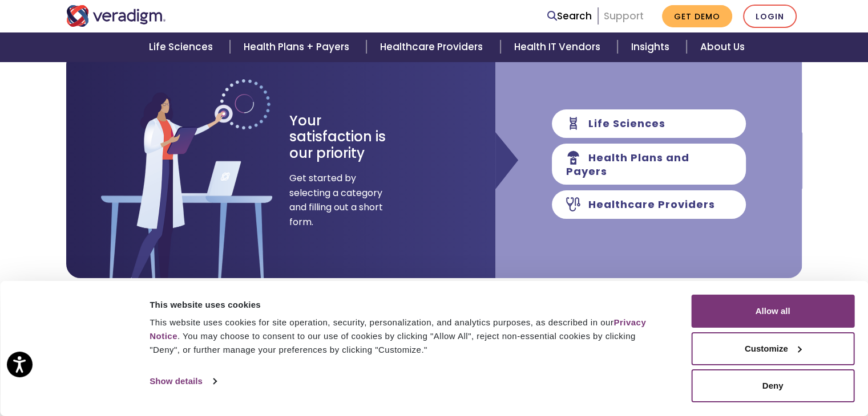 Image resolution: width=868 pixels, height=416 pixels. What do you see at coordinates (183, 382) in the screenshot?
I see `a: Show details` at bounding box center [183, 382].